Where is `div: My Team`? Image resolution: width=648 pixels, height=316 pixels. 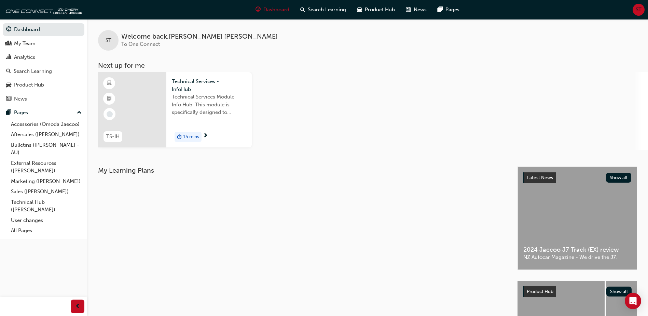 div: My Team is located at coordinates (25, 43).